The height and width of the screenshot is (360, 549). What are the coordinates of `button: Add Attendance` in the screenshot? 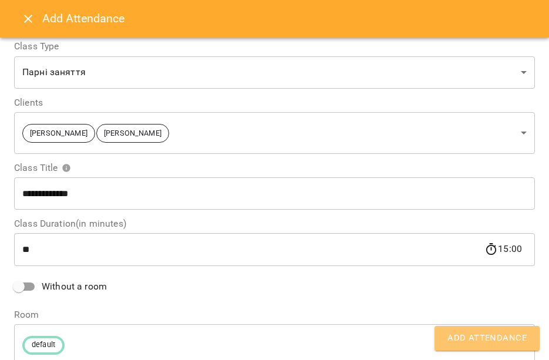 It's located at (487, 338).